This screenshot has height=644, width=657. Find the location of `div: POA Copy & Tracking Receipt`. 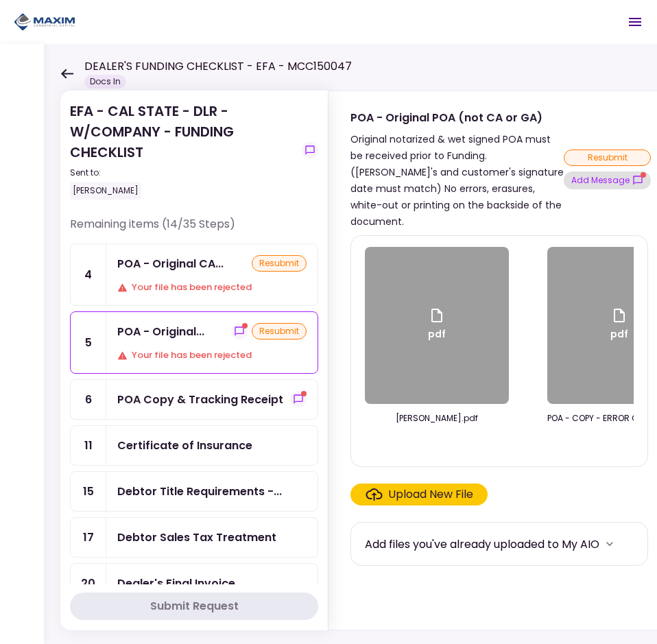

div: POA Copy & Tracking Receipt is located at coordinates (201, 399).